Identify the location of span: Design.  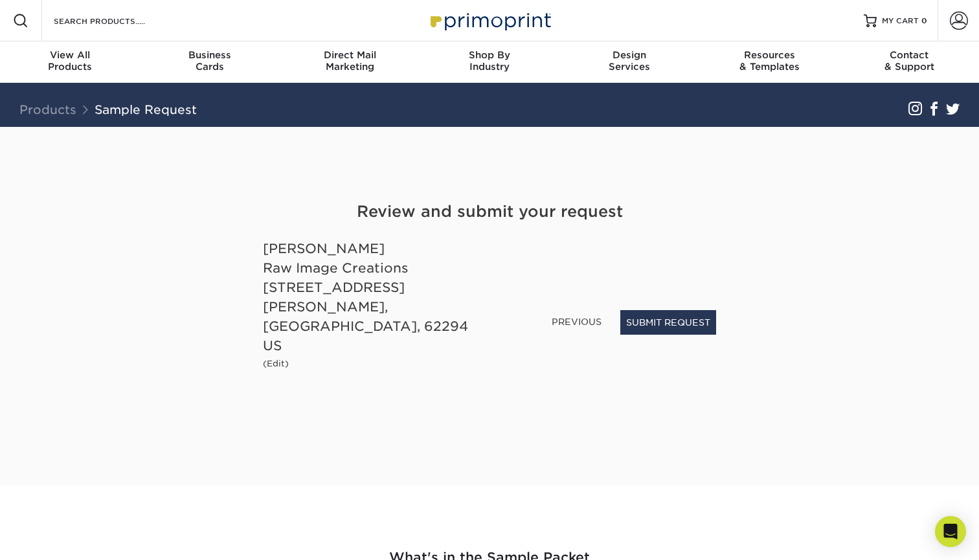
(629, 55).